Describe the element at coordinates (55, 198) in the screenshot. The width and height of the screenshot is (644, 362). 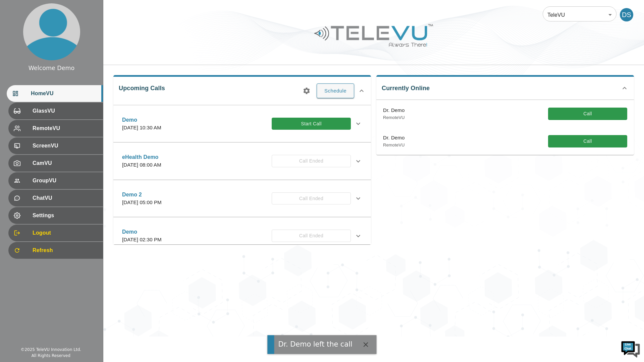
I see `div: ChatVU` at that location.